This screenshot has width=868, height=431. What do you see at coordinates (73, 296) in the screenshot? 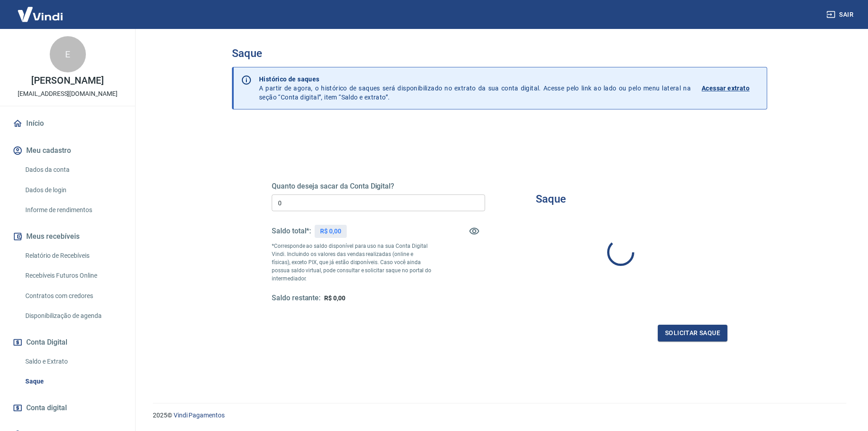
I see `a: Contratos com credores` at bounding box center [73, 296].